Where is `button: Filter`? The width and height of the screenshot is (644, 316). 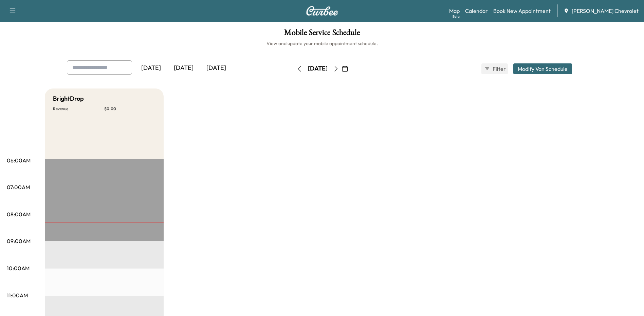 button: Filter is located at coordinates (495, 69).